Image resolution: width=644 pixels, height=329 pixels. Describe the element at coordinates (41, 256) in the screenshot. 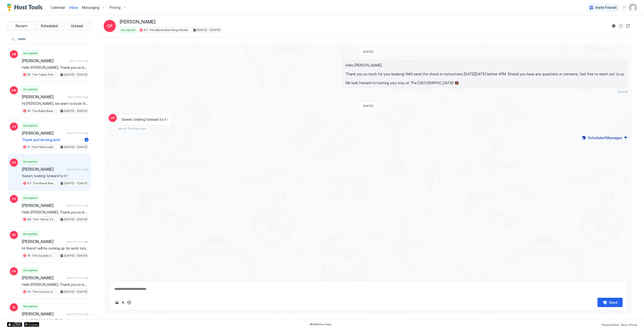

I see `span: 16: The Cuddly Cub Studio` at that location.